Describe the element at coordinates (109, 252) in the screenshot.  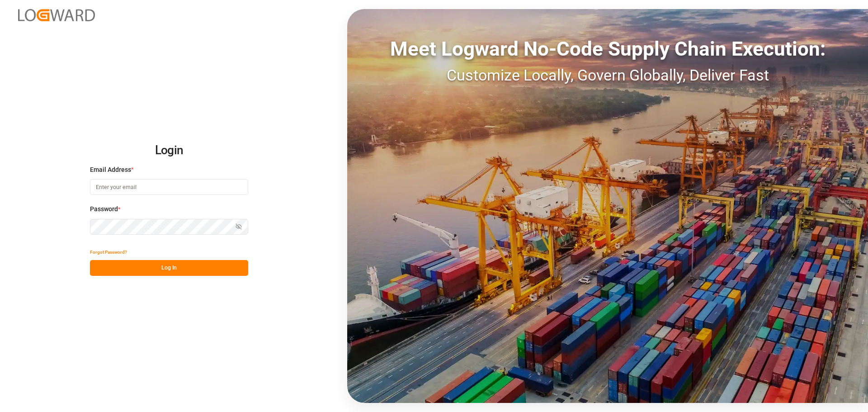
I see `button: Forgot Password?` at that location.